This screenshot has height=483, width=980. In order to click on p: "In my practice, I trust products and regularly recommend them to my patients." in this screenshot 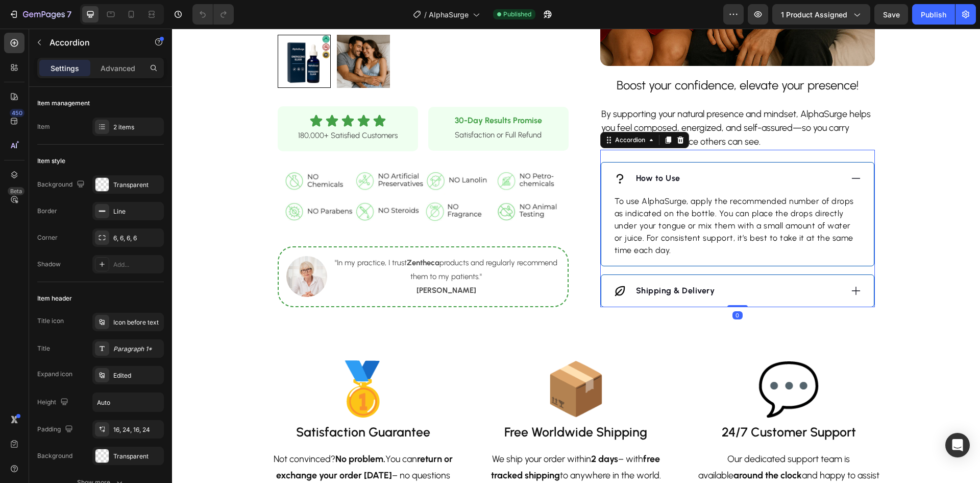, I will do `click(274, 241)`.